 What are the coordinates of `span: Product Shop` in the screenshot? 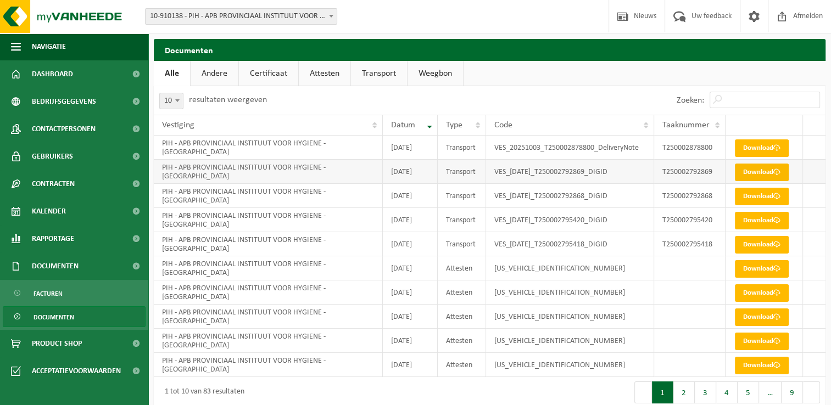 It's located at (57, 344).